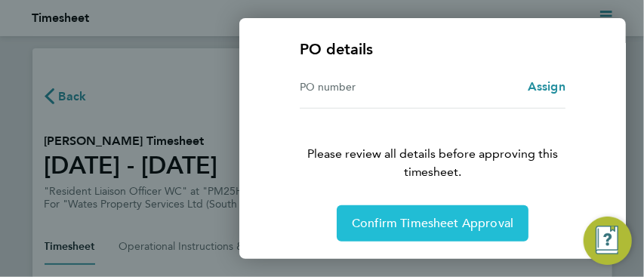  I want to click on button: Engage Resource Center, so click(608, 240).